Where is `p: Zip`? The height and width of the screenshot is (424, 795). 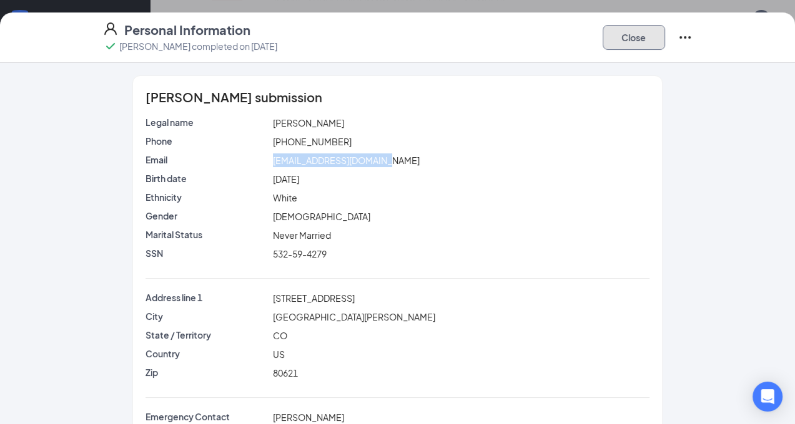 p: Zip is located at coordinates (207, 373).